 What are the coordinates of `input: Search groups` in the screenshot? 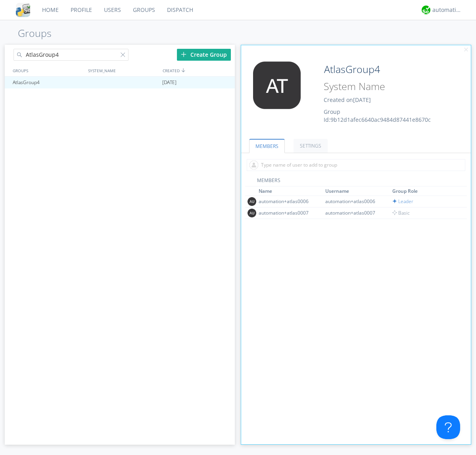 It's located at (71, 55).